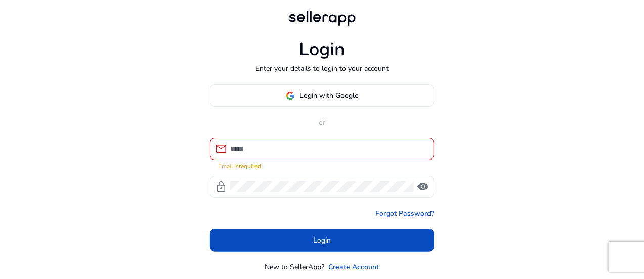 Image resolution: width=644 pixels, height=279 pixels. What do you see at coordinates (221, 149) in the screenshot?
I see `span: mail` at bounding box center [221, 149].